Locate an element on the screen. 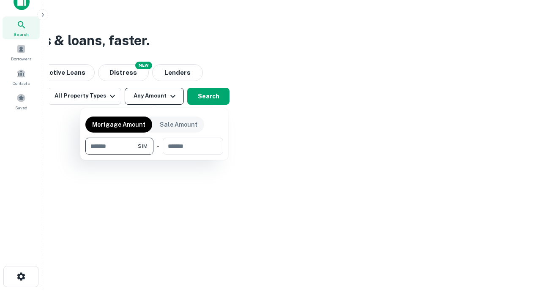 The height and width of the screenshot is (304, 541). div: Chat Widget is located at coordinates (520, 257).